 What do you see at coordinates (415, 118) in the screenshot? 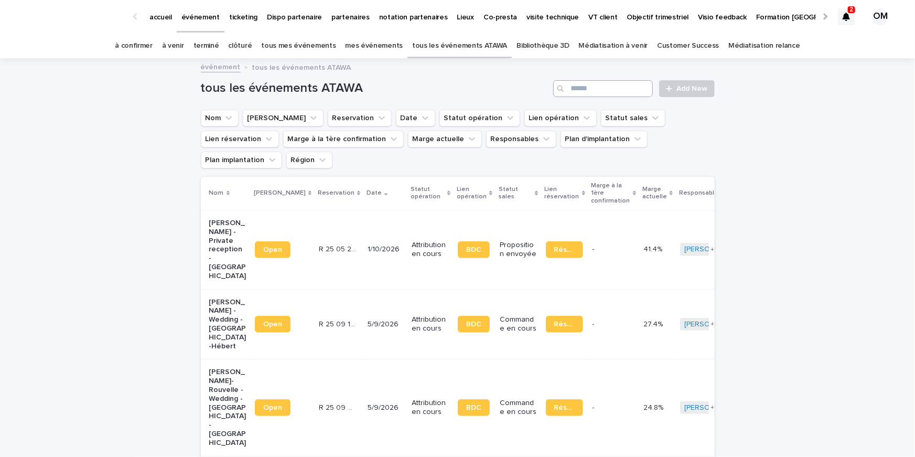
I see `button: Date` at bounding box center [415, 118].